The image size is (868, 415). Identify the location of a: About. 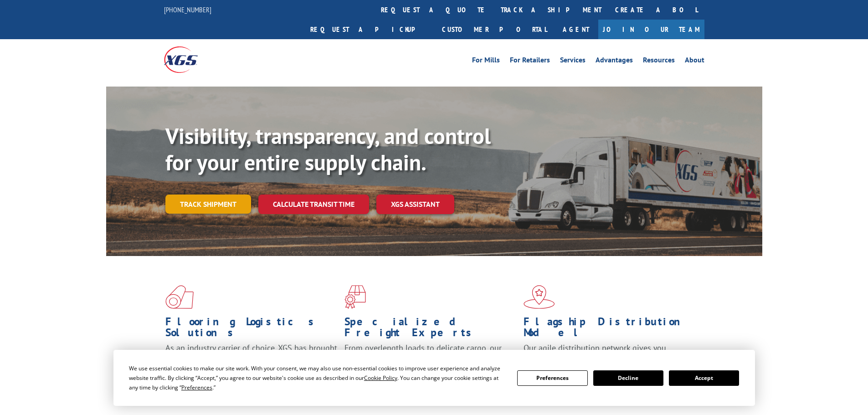
(694, 62).